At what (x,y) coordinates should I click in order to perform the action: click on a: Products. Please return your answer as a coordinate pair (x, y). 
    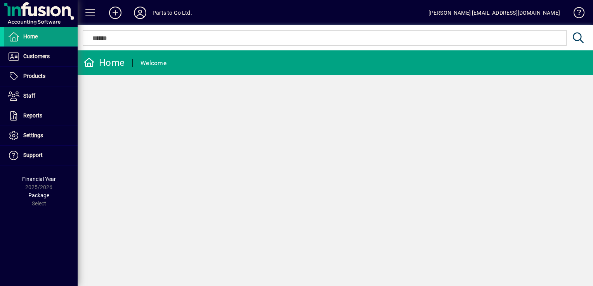
    Looking at the image, I should click on (41, 76).